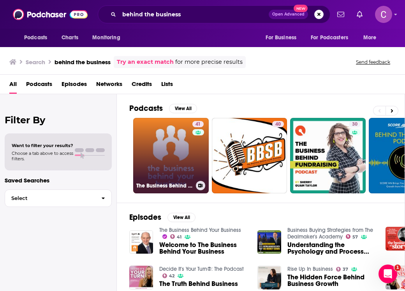 This screenshot has height=291, width=405. Describe the element at coordinates (50, 14) in the screenshot. I see `a: Podchaser - Follow, Share and Rate Podcasts` at that location.